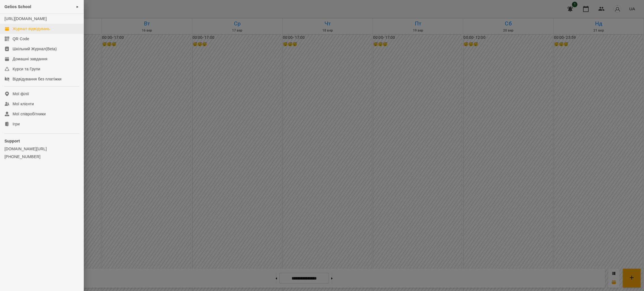 Image resolution: width=644 pixels, height=291 pixels. What do you see at coordinates (23, 104) in the screenshot?
I see `div: Мої клієнти` at bounding box center [23, 104].